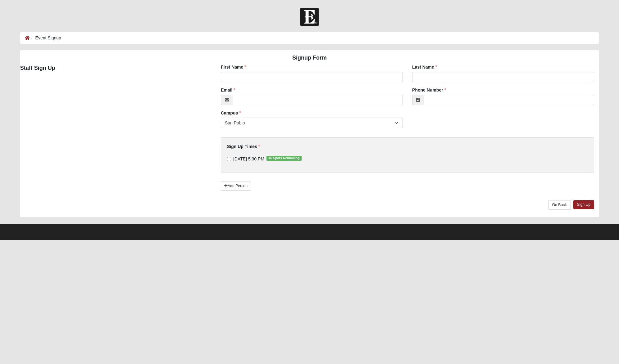 The height and width of the screenshot is (364, 619). I want to click on label: Campus, so click(231, 113).